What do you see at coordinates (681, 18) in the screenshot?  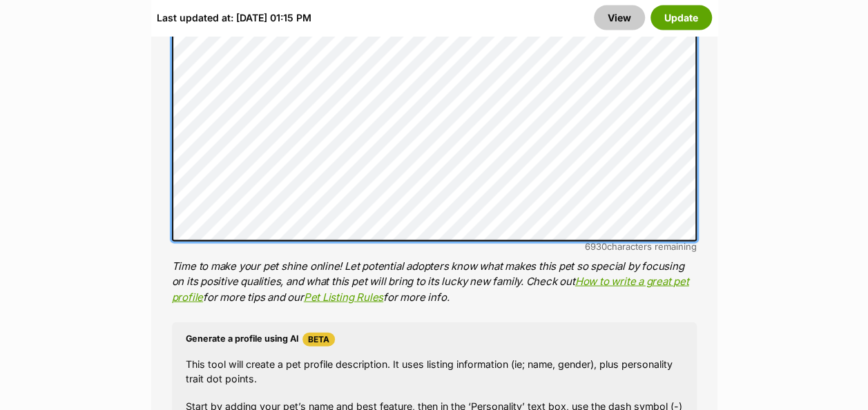 I see `button: Update` at bounding box center [681, 18].